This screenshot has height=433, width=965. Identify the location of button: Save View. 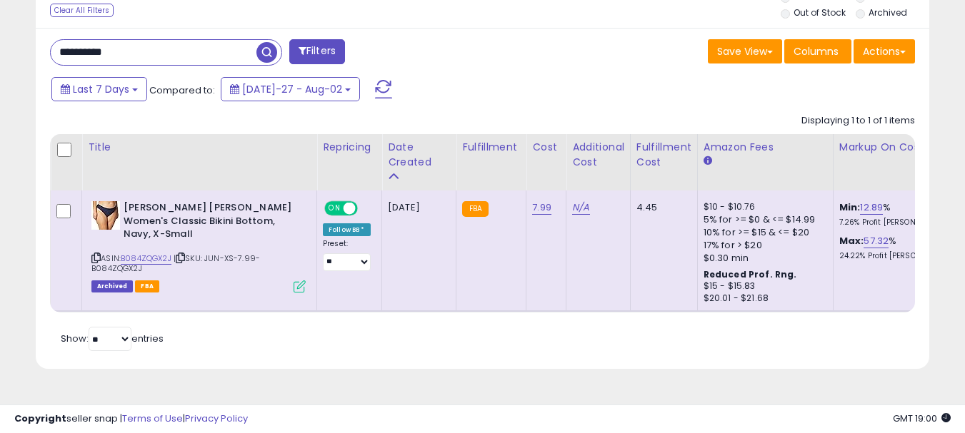
(745, 51).